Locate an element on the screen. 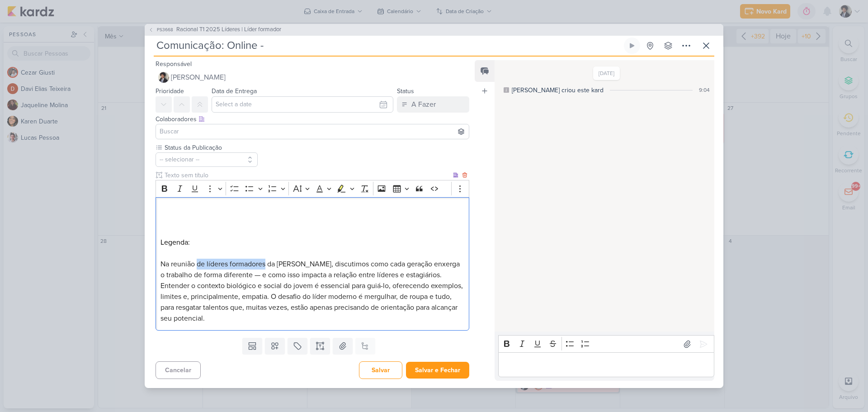  div: Ligar relógio is located at coordinates (632, 46).